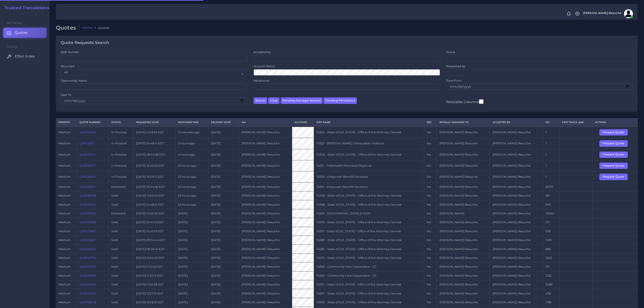 This screenshot has height=308, width=644. Describe the element at coordinates (302, 101) in the screenshot. I see `button: Pending Manager Actions` at that location.